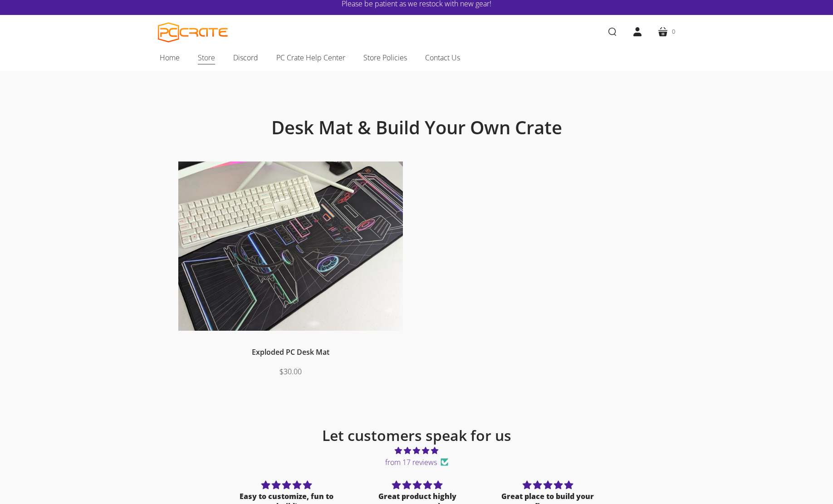 The height and width of the screenshot is (504, 833). What do you see at coordinates (416, 451) in the screenshot?
I see `span: 4.76 stars` at bounding box center [416, 451].